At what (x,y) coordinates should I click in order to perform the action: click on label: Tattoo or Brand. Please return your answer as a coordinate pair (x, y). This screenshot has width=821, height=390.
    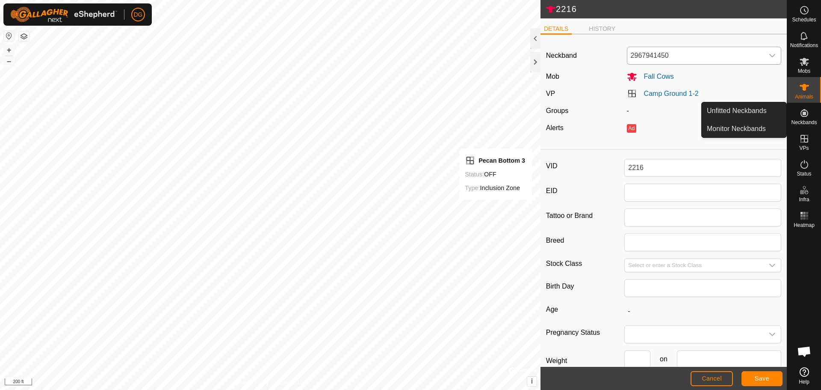
    Looking at the image, I should click on (585, 216).